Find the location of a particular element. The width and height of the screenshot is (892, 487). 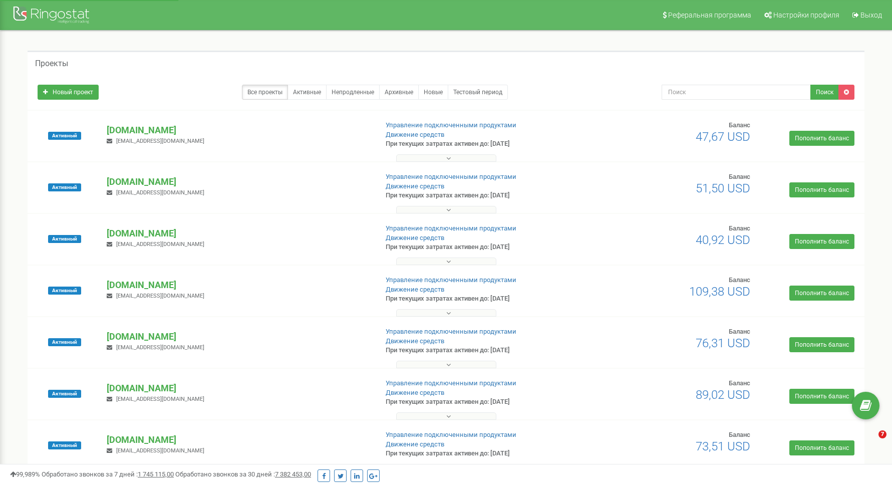

span: Обработано звонков за 30 дней : is located at coordinates (243, 474).